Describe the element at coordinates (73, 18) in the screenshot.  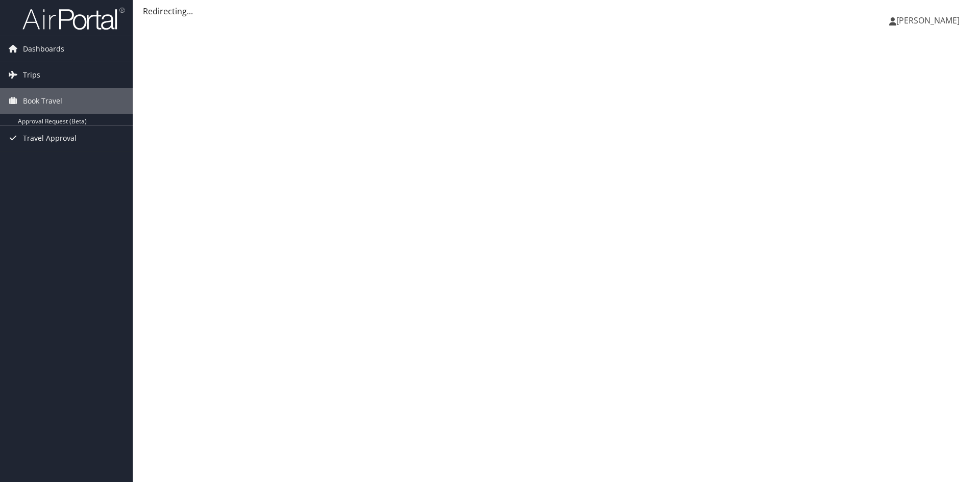
I see `img: airportal-logo.png` at that location.